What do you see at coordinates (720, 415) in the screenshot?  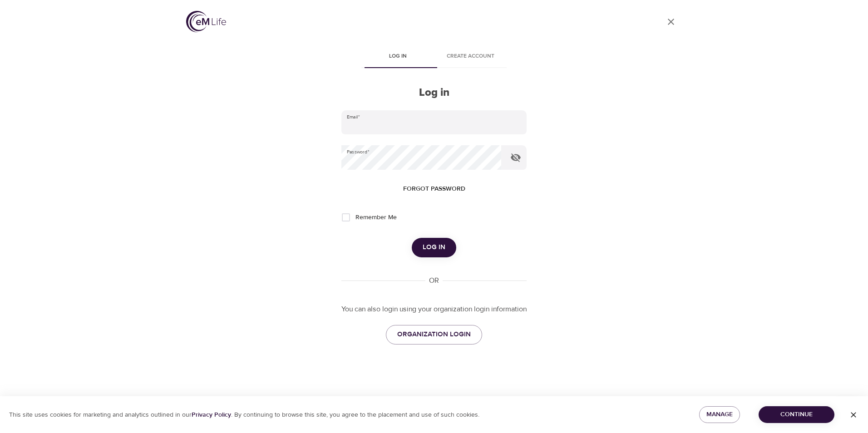 I see `button: Manage` at bounding box center [720, 415].